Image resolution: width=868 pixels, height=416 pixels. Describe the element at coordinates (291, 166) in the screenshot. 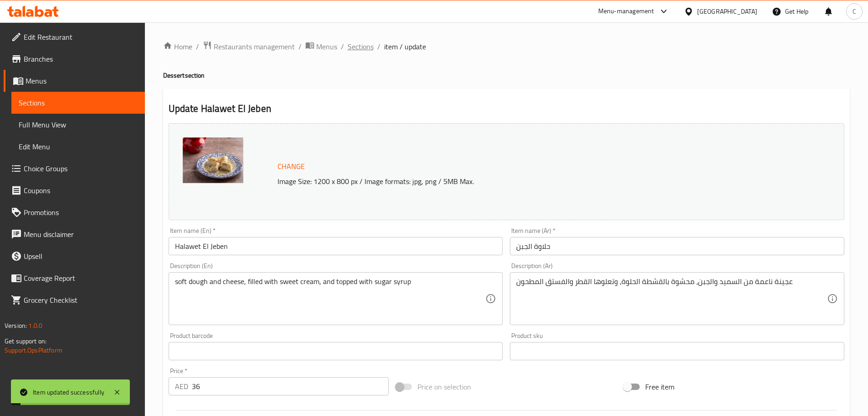

I see `span: Change` at that location.